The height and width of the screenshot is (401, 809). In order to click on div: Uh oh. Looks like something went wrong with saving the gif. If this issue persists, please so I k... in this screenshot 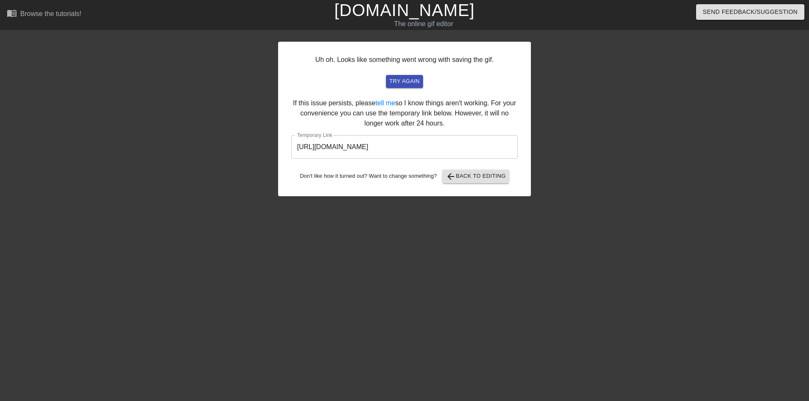, I will do `click(405, 119)`.